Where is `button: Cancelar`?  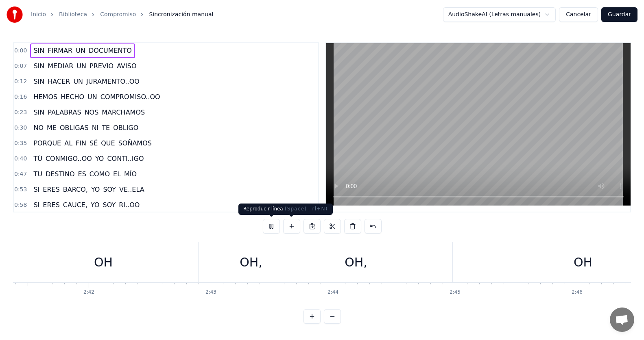
button: Cancelar is located at coordinates (578, 14).